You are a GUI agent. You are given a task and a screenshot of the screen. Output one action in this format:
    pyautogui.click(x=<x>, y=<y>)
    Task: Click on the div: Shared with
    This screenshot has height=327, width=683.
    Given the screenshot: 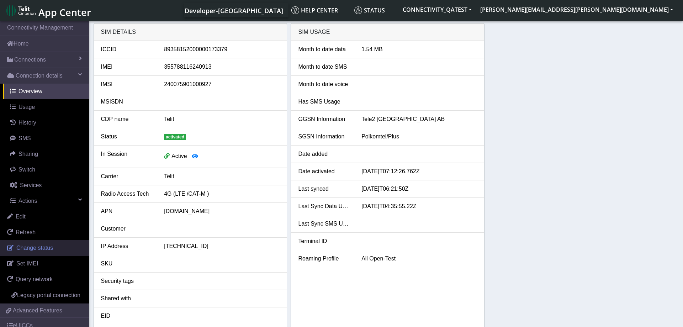 What is the action you would take?
    pyautogui.click(x=127, y=299)
    